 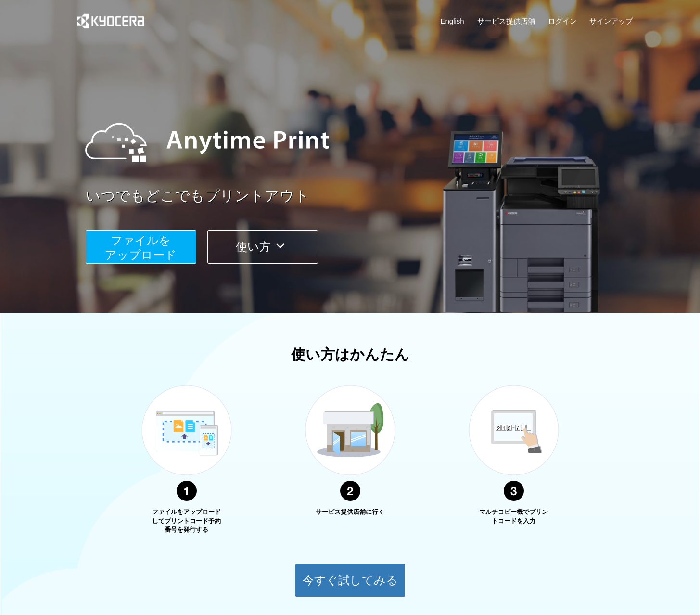 I want to click on a: サインアップ, so click(x=611, y=20).